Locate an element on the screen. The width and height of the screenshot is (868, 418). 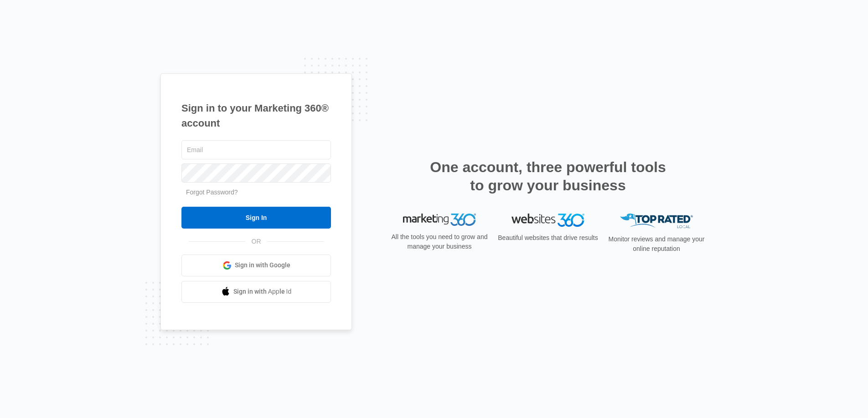
img: Marketing 360 is located at coordinates (439, 220).